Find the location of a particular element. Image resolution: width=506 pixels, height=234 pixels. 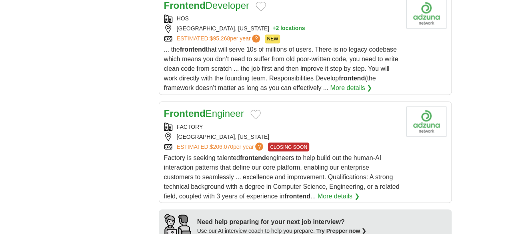

span: Factory is seeking talented engineers to help build out the human-AI interaction patterns that de... is located at coordinates (282, 176).